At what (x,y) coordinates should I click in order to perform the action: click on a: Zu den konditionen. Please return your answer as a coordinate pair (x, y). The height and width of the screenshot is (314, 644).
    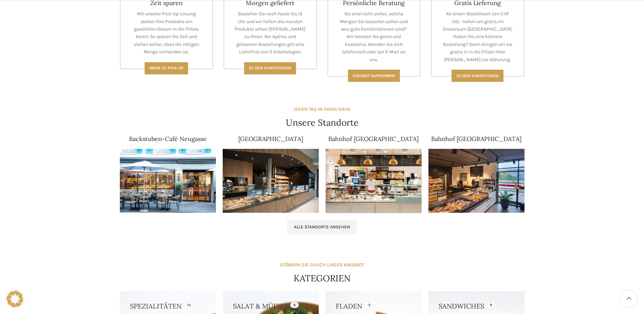
    Looking at the image, I should click on (477, 76).